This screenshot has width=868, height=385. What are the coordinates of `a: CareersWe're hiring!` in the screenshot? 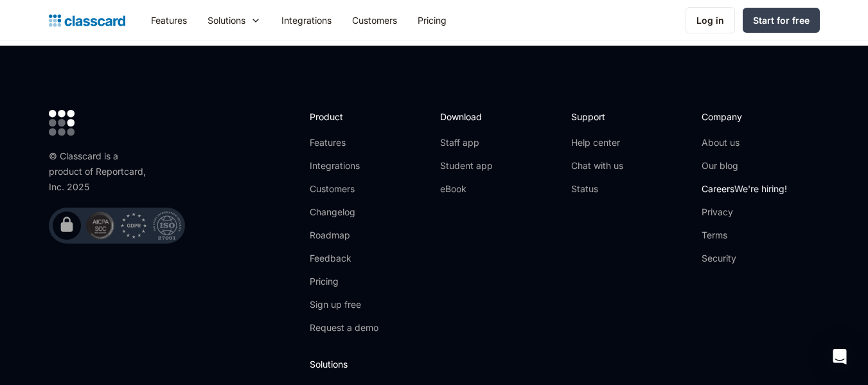 It's located at (744, 189).